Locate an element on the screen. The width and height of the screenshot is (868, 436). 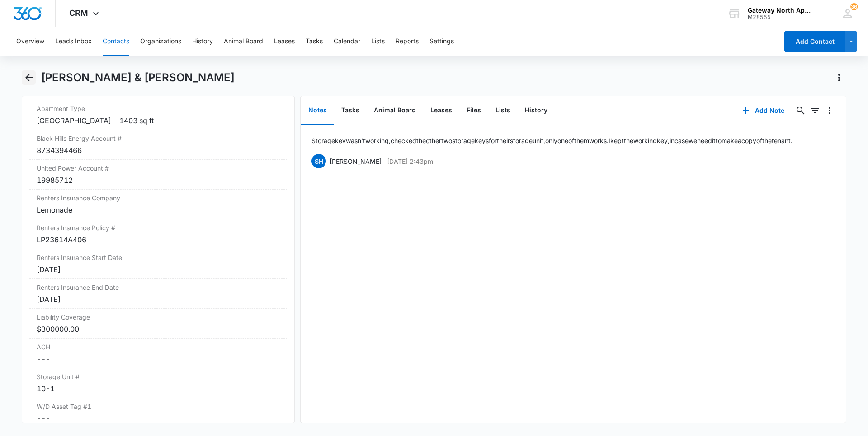
div: ACH--- is located at coordinates (158, 353).